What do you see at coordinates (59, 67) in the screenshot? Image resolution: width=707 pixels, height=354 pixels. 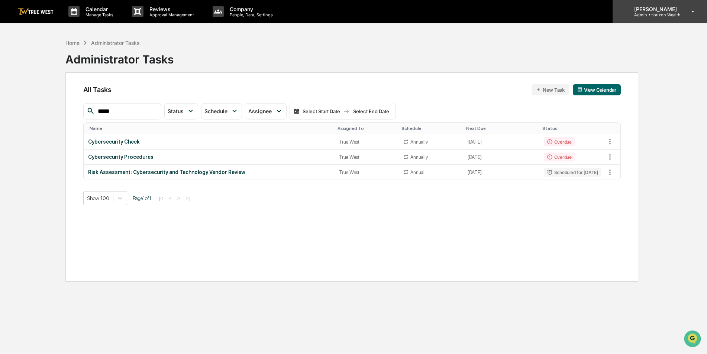 I see `div: We're available if you need us!` at bounding box center [59, 67].